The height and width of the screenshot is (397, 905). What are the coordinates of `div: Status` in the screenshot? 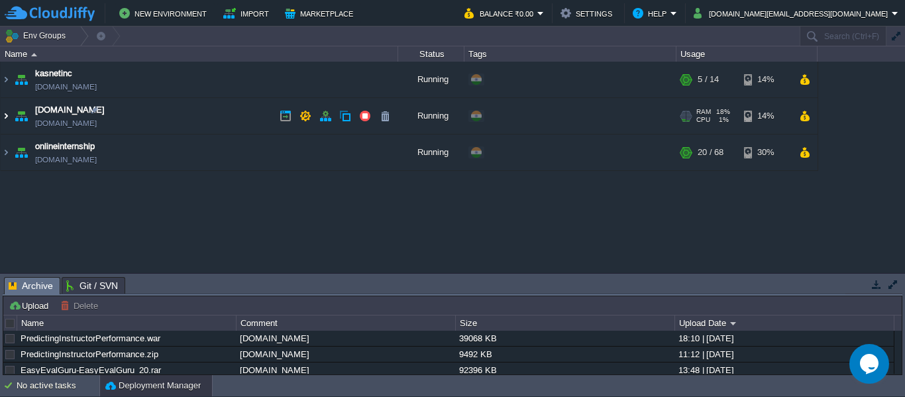 It's located at (431, 54).